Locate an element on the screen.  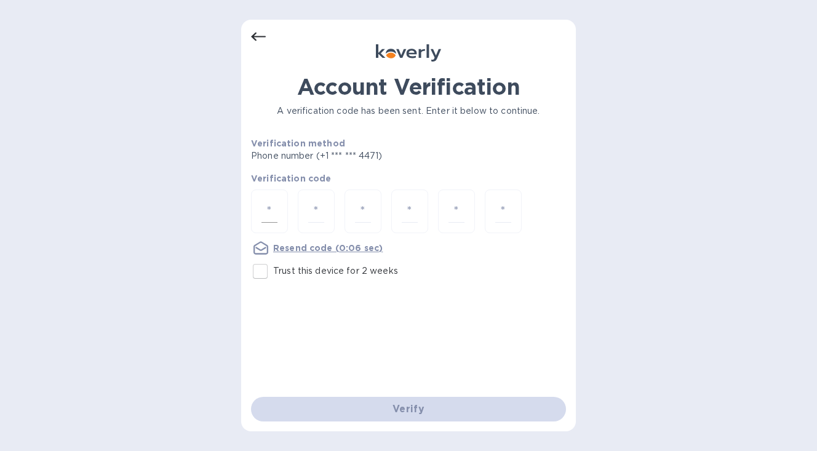
u: Resend code (0:06 sec) is located at coordinates (328, 248).